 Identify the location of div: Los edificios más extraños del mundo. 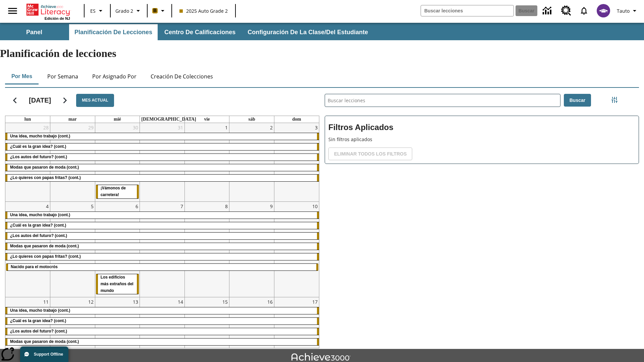
(118, 284).